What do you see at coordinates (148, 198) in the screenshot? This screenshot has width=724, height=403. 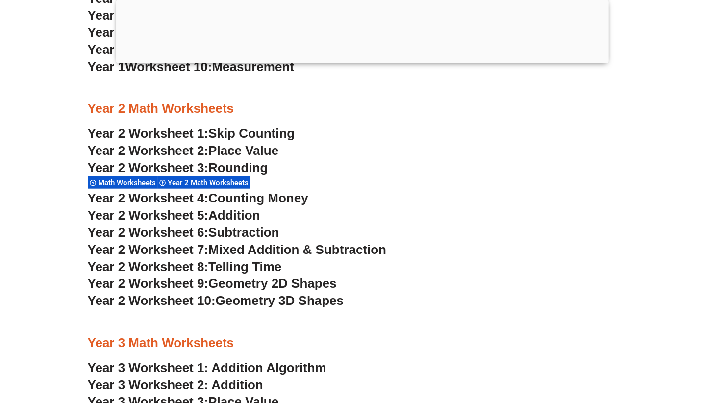 I see `span: Year 2 Worksheet 4:` at bounding box center [148, 198].